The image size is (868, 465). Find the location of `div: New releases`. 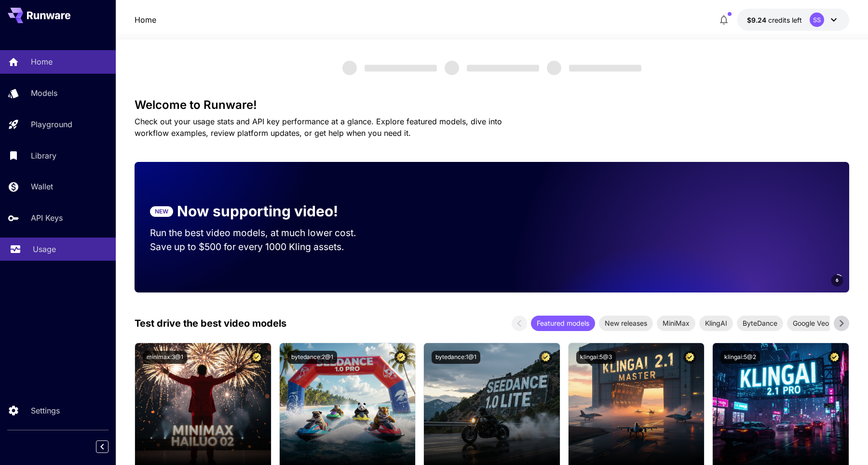

div: New releases is located at coordinates (626, 324).